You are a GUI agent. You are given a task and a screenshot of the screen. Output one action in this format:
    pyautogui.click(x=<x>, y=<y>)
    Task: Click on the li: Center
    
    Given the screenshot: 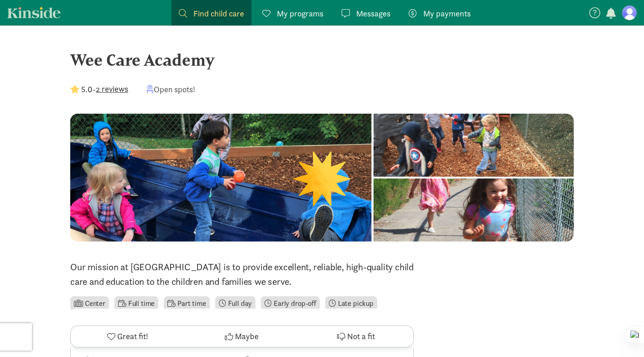 What is the action you would take?
    pyautogui.click(x=89, y=304)
    